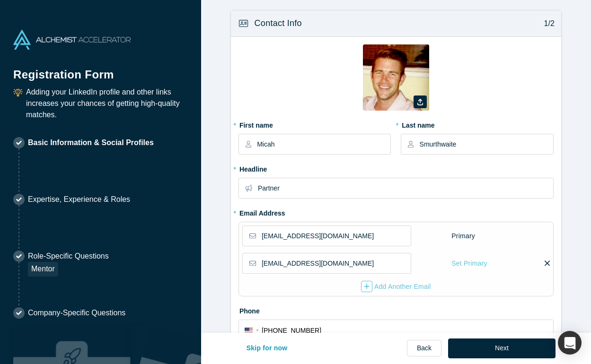 The image size is (591, 364). What do you see at coordinates (477, 124) in the screenshot?
I see `label: Last name` at bounding box center [477, 124].